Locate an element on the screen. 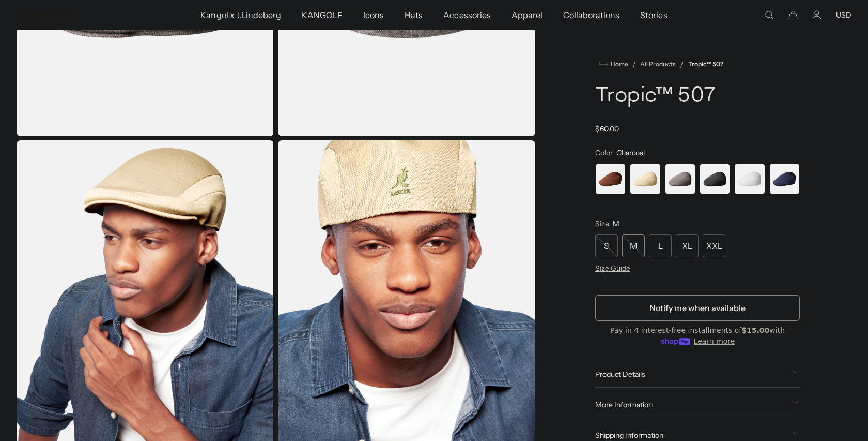 The image size is (868, 441). div: 1 of 6 is located at coordinates (610, 178).